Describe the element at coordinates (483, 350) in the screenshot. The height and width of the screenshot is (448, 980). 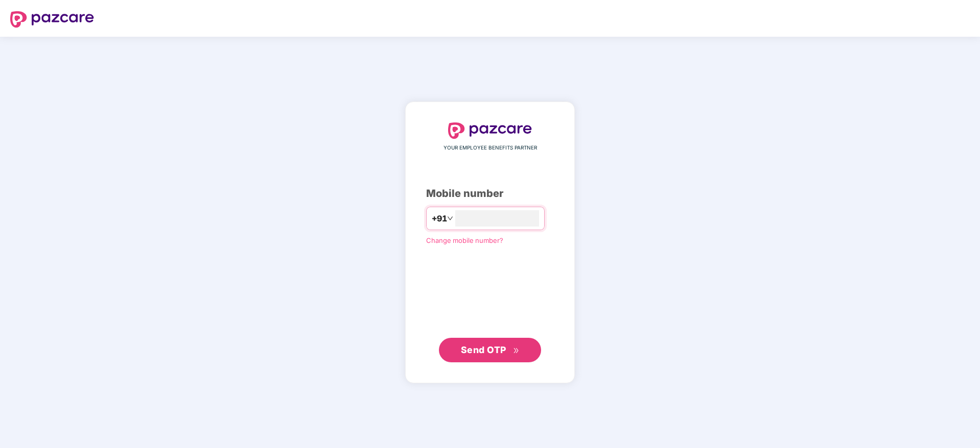
I see `span: Send OTP` at that location.